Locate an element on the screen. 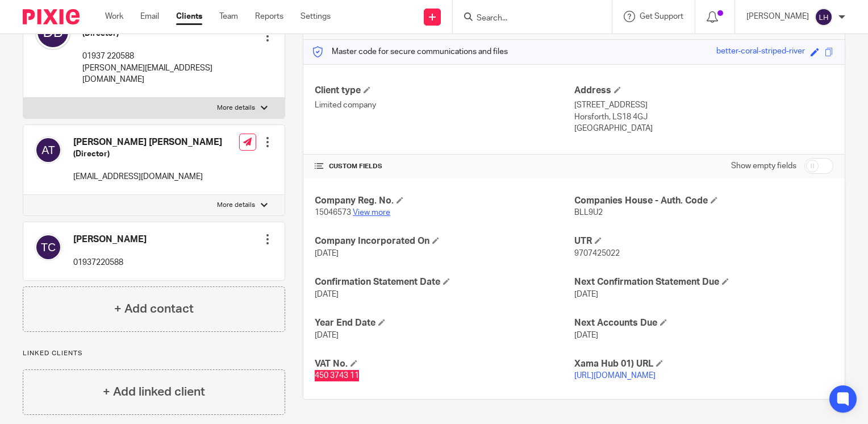  p: Horsforth, LS18 4GJ is located at coordinates (704, 117).